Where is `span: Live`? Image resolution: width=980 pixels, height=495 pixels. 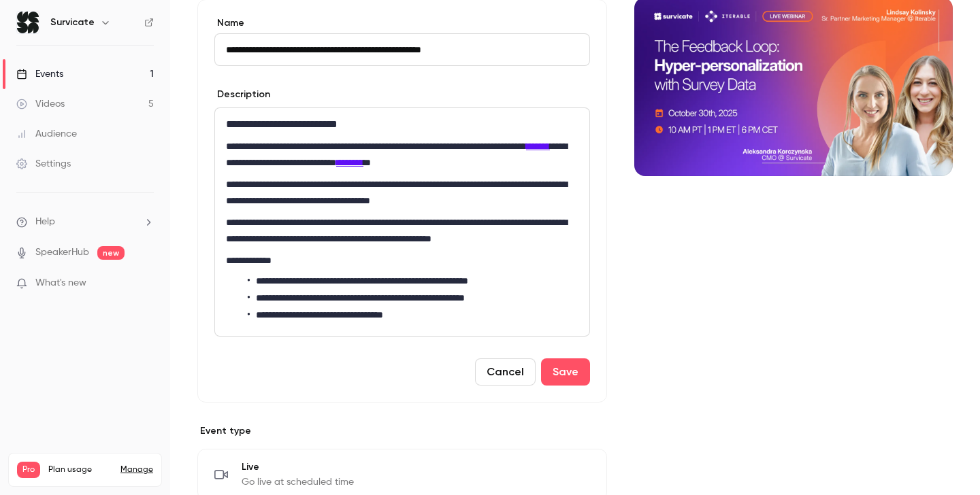 span: Live is located at coordinates (297, 468).